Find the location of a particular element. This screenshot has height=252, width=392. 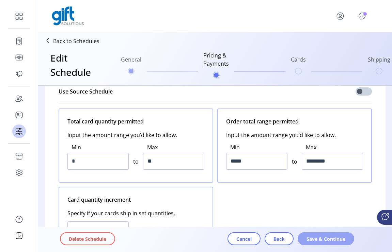

h3: Edit Schedule is located at coordinates (70, 65).